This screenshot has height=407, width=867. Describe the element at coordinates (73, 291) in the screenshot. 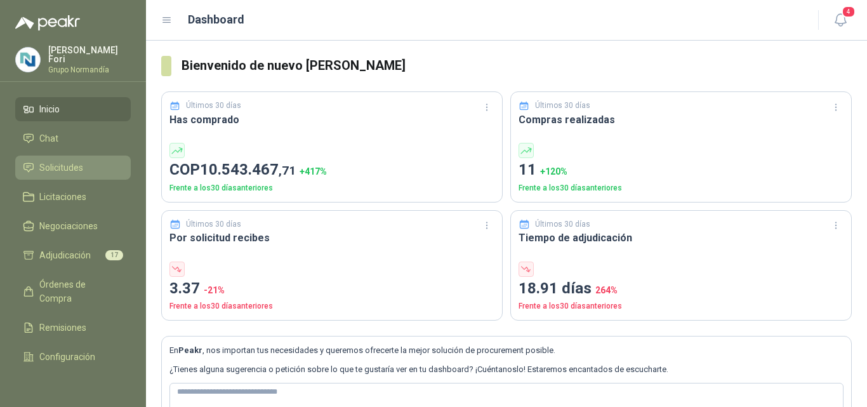

I see `a: Órdenes de Compra` at that location.